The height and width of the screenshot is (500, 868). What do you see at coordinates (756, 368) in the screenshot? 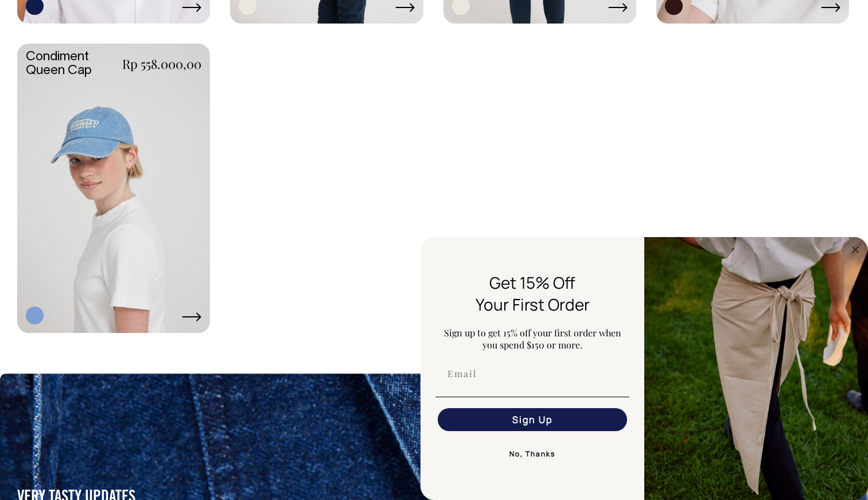
I see `img: 5e34ad8f-4f05-4173-92a8-ea475ee49ac9.jpeg` at bounding box center [756, 368].